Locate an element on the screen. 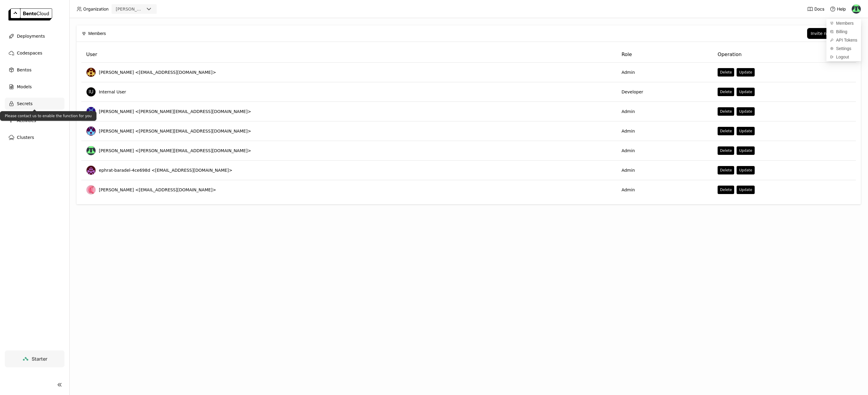 Image resolution: width=868 pixels, height=395 pixels. img: logo is located at coordinates (30, 14).